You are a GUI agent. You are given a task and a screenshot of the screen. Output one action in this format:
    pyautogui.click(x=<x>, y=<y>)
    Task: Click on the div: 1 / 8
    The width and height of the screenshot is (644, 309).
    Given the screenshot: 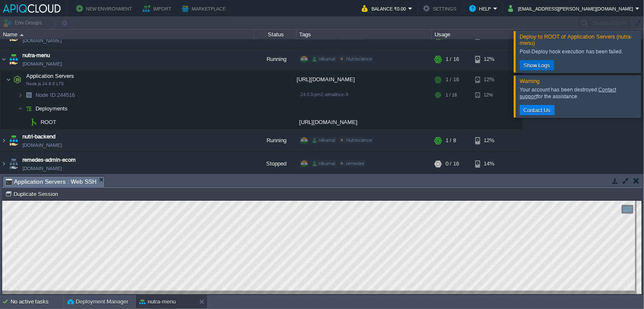 What is the action you would take?
    pyautogui.click(x=451, y=141)
    